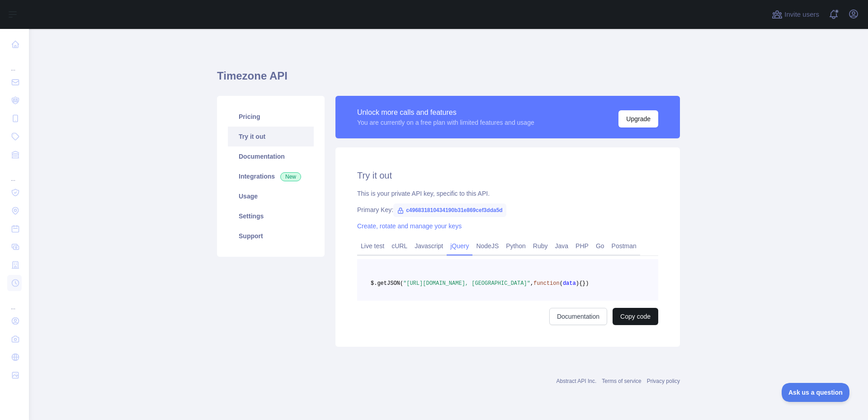 The image size is (868, 420). I want to click on a: Integrations New, so click(271, 176).